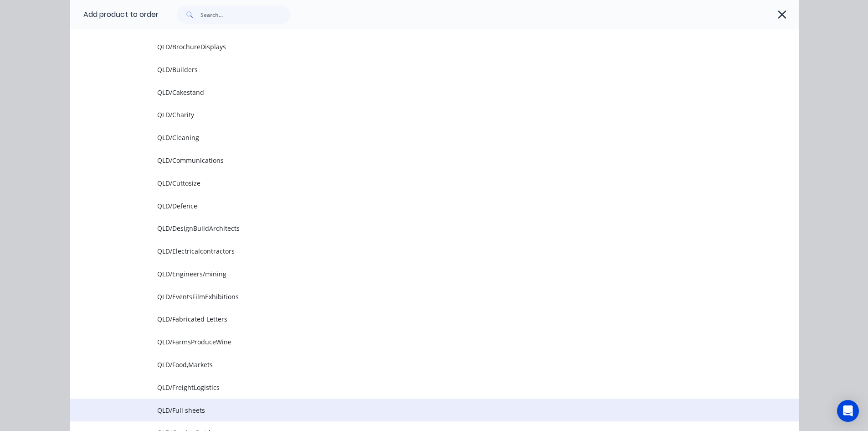 The width and height of the screenshot is (868, 431). What do you see at coordinates (414, 160) in the screenshot?
I see `span: QLD/Communications` at bounding box center [414, 160].